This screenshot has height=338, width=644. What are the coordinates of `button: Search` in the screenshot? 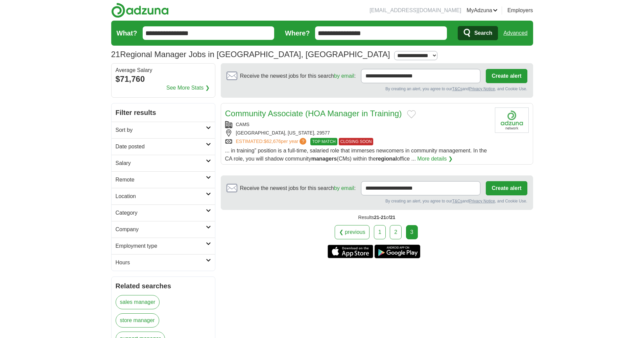 It's located at (478, 33).